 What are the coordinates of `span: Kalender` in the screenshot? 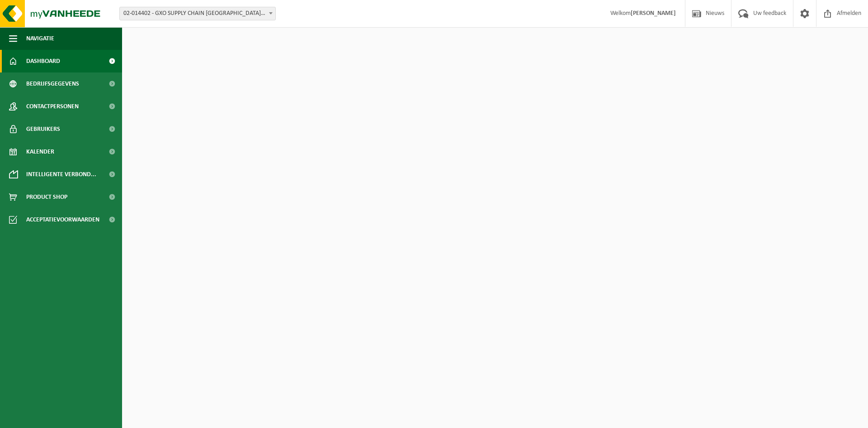 It's located at (40, 152).